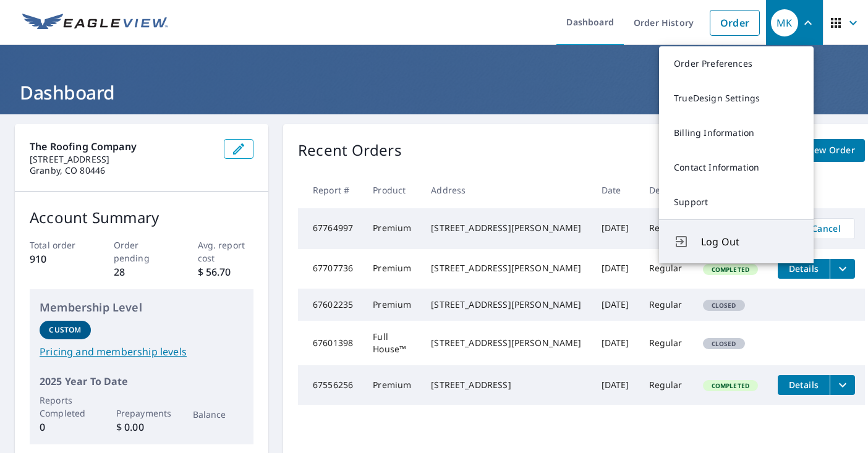 The image size is (868, 453). Describe the element at coordinates (803, 385) in the screenshot. I see `button: detailsBtn-67556256` at that location.